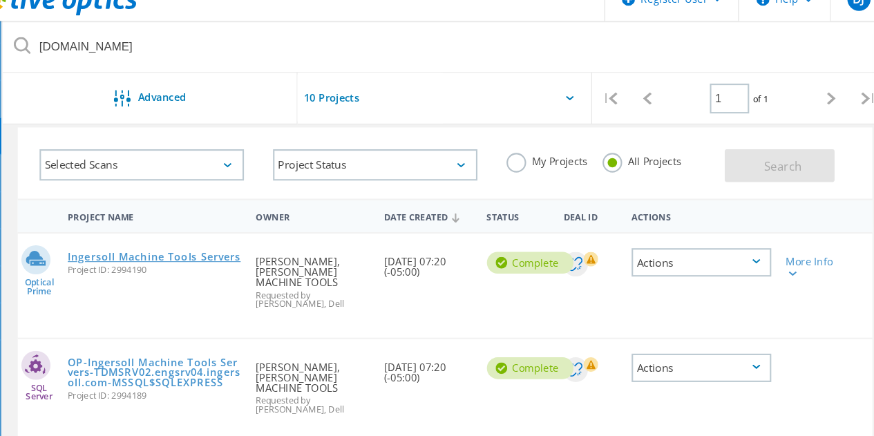 The image size is (874, 436). I want to click on a: Live Optics Dashboard, so click(88, 34).